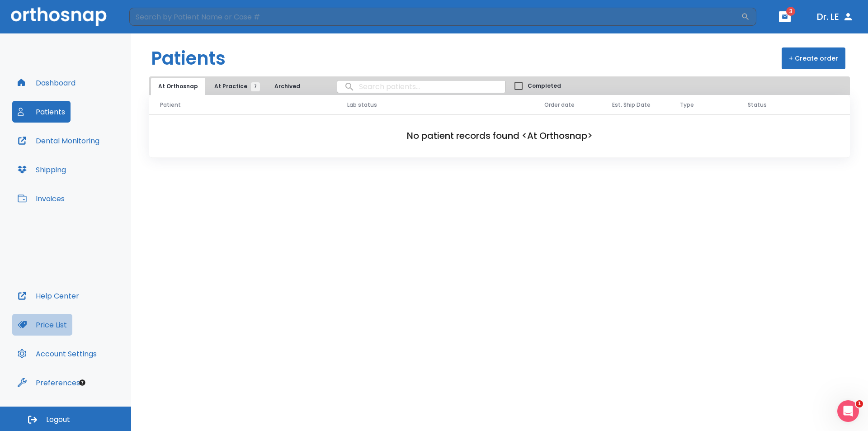  Describe the element at coordinates (41, 112) in the screenshot. I see `a: Patients` at that location.